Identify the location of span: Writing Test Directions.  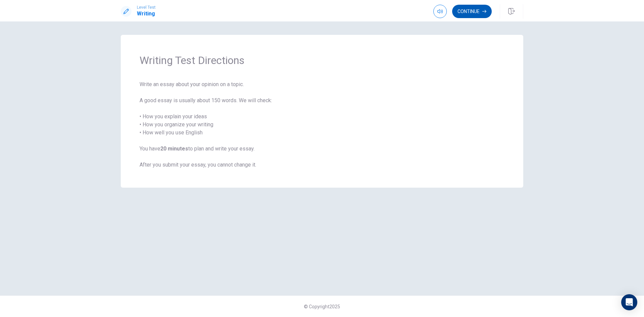
(322, 61).